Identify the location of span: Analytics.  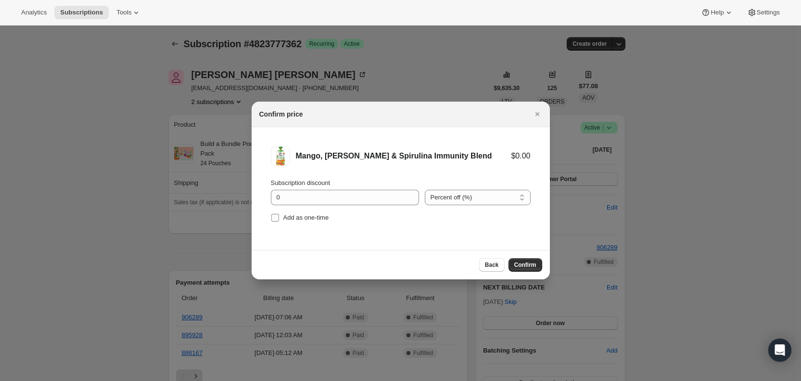
(34, 13).